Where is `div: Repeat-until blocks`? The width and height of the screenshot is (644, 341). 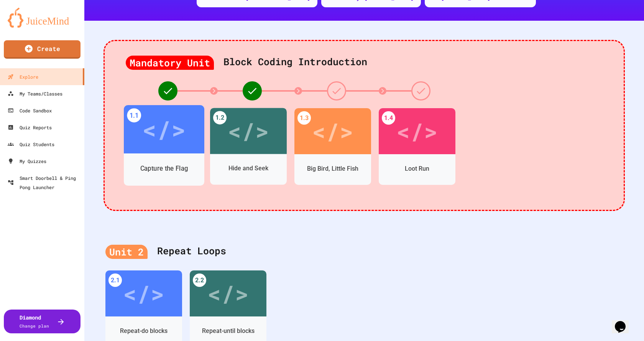
div: Repeat-until blocks is located at coordinates (229, 331).